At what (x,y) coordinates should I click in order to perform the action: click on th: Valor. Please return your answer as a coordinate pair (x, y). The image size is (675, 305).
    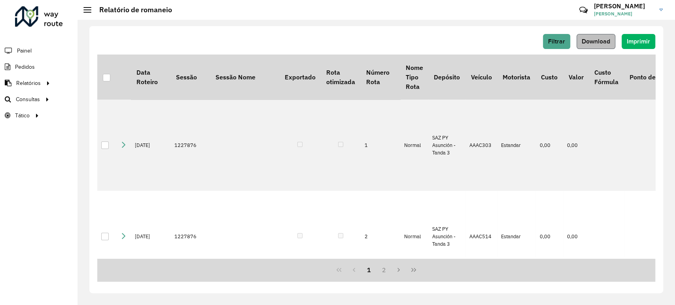
    Looking at the image, I should click on (576, 77).